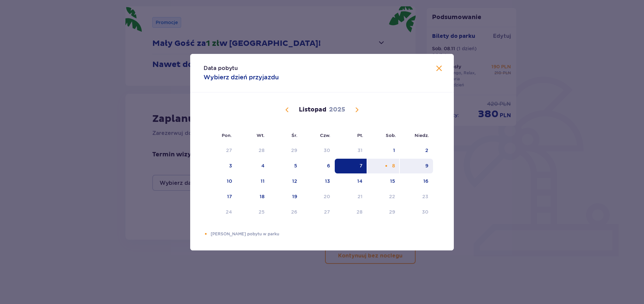  What do you see at coordinates (241, 77) in the screenshot?
I see `p: Wybierz dzień przyjazdu` at bounding box center [241, 77].